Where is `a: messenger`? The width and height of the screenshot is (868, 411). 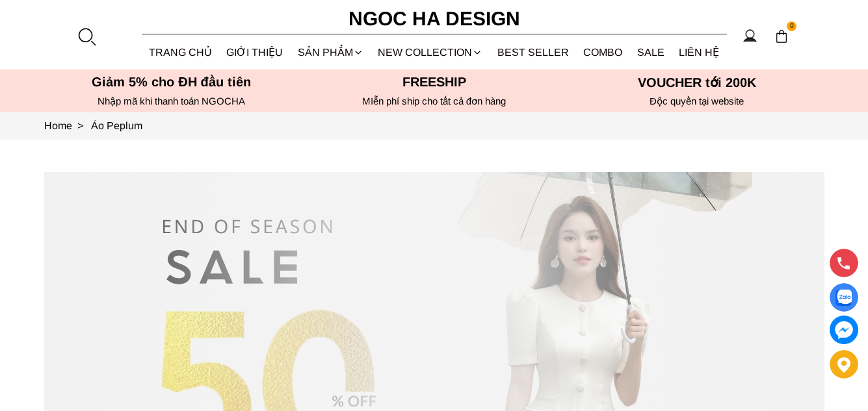
a: messenger is located at coordinates (843, 330).